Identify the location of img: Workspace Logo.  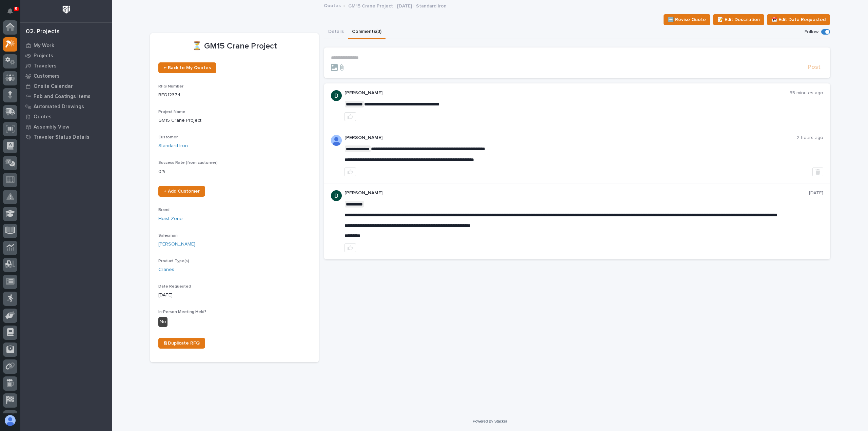
(66, 9).